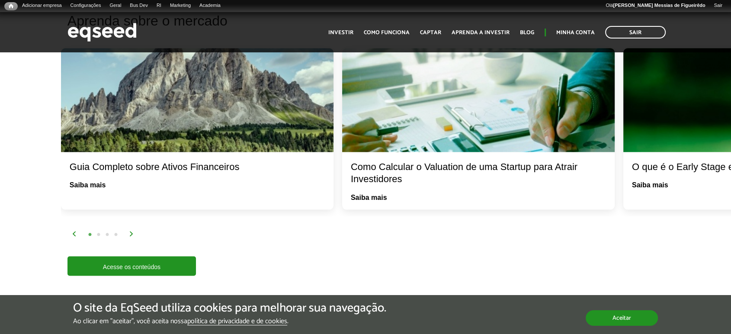 The width and height of the screenshot is (731, 334). Describe the element at coordinates (341, 32) in the screenshot. I see `a: Investir` at that location.